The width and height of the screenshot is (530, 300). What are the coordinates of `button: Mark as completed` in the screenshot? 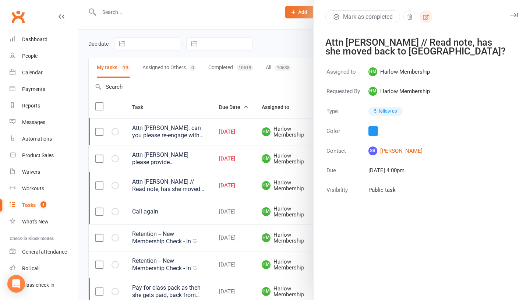 It's located at (362, 17).